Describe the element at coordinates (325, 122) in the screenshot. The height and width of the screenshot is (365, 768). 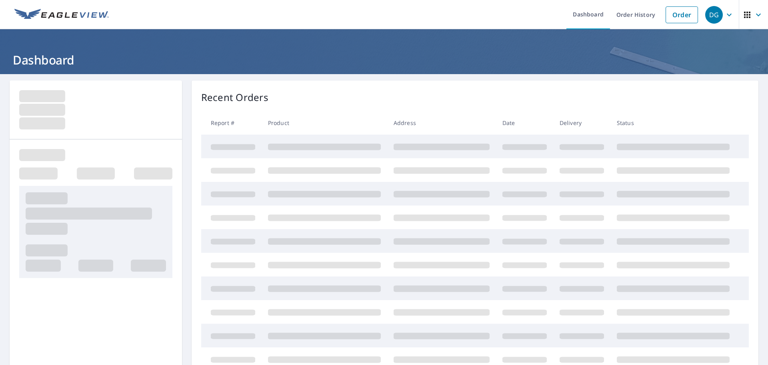
I see `th: Product` at that location.